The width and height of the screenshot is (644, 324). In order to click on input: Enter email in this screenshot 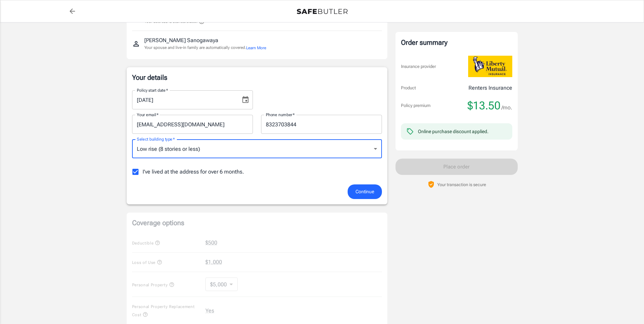, I will do `click(193, 124)`.